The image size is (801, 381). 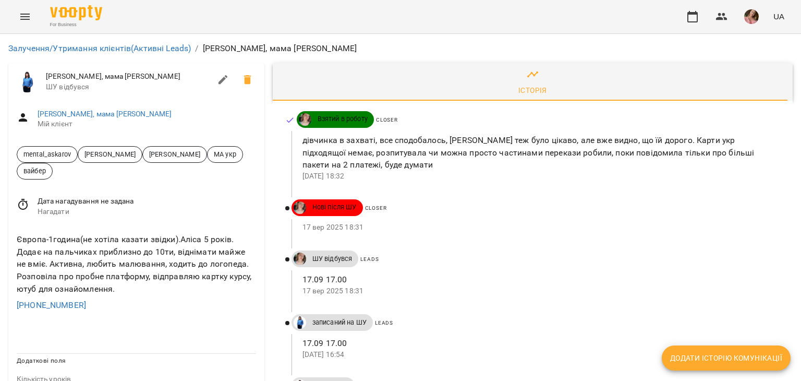 What do you see at coordinates (339, 322) in the screenshot?
I see `span: записаний на ШУ` at bounding box center [339, 322].